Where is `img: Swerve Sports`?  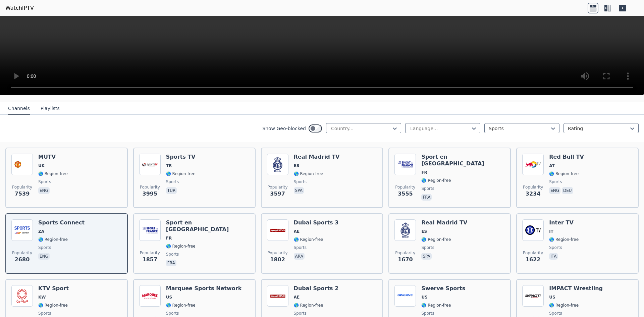 img: Swerve Sports is located at coordinates (405, 296).